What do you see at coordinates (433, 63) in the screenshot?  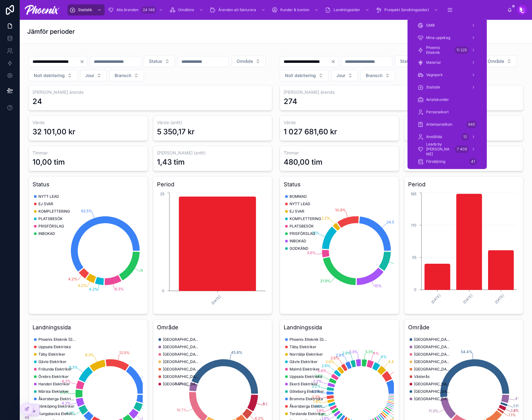 I see `span: Material` at bounding box center [433, 63].